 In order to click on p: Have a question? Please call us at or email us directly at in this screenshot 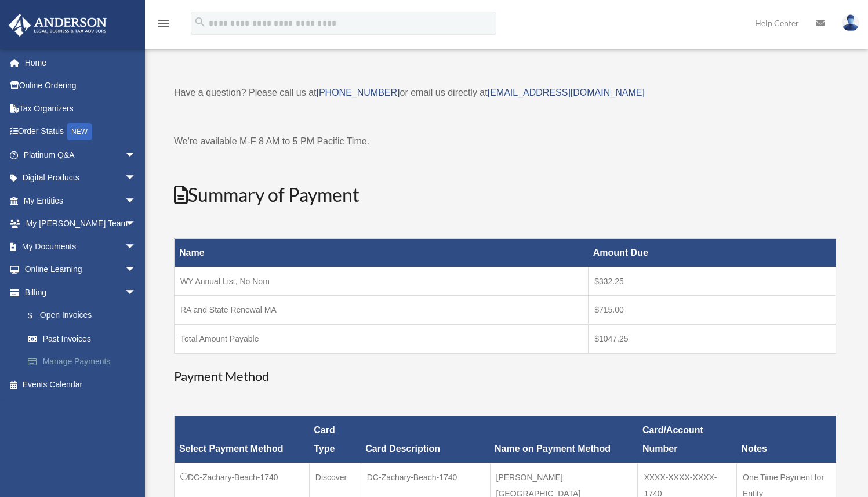, I will do `click(505, 93)`.